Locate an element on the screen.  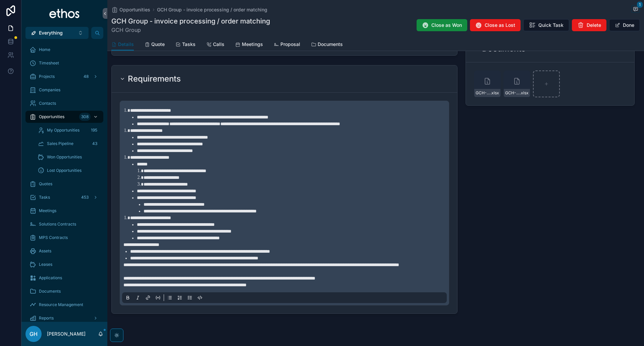
span: Resource Management is located at coordinates (61, 304).